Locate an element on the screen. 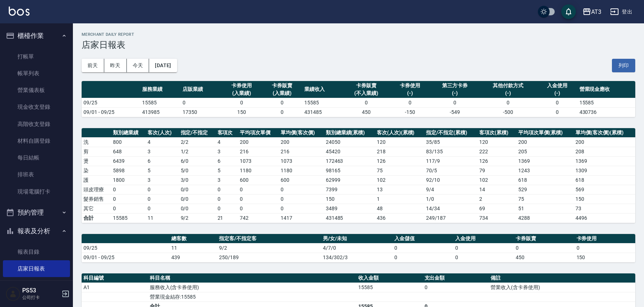 The height and width of the screenshot is (307, 644). td: 髮券銷售 is located at coordinates (96, 199).